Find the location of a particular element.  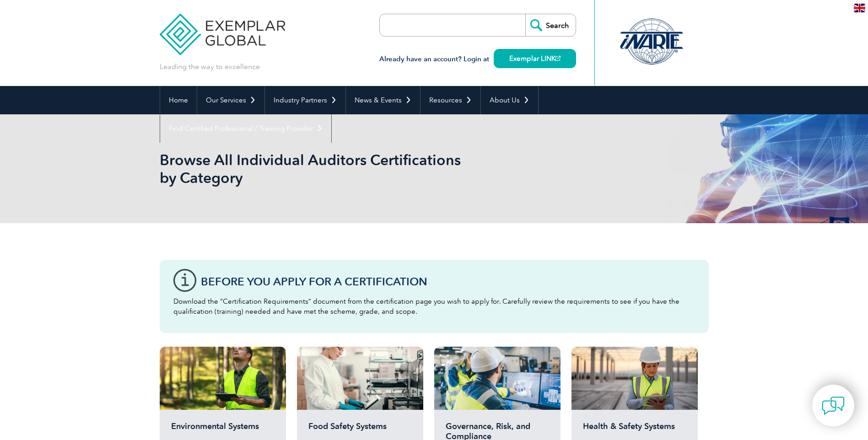

img: contact-chat.png is located at coordinates (833, 406).